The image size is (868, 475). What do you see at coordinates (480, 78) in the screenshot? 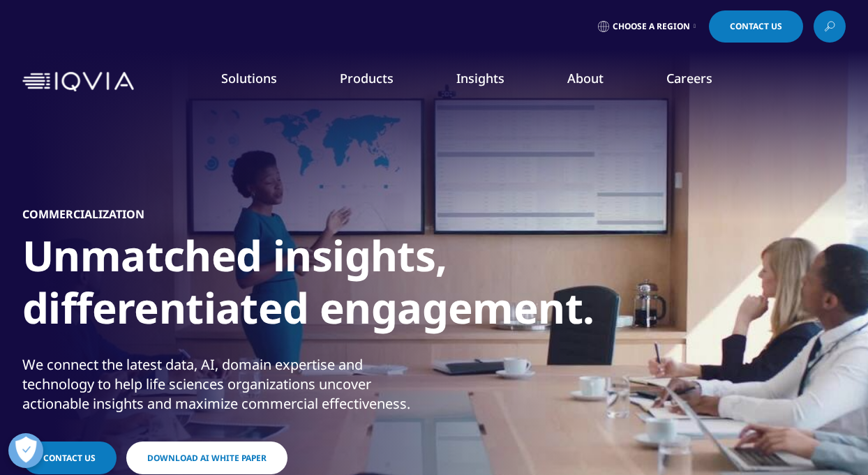
I see `a: Insights` at bounding box center [480, 78].